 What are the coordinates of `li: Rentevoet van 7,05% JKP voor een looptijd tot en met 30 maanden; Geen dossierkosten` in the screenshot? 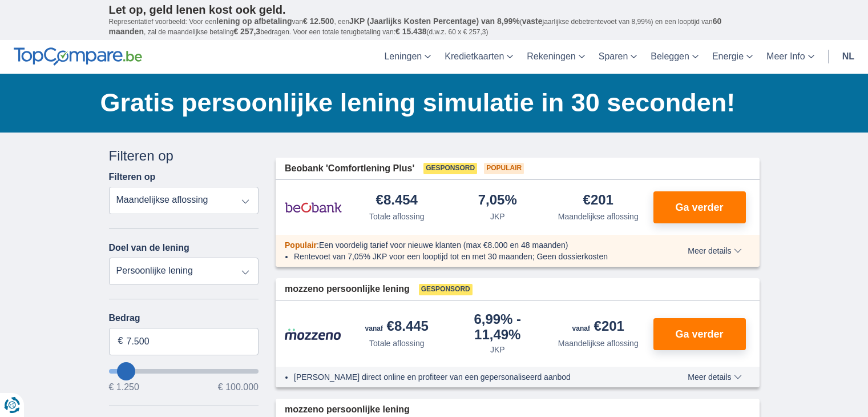 It's located at (470, 256).